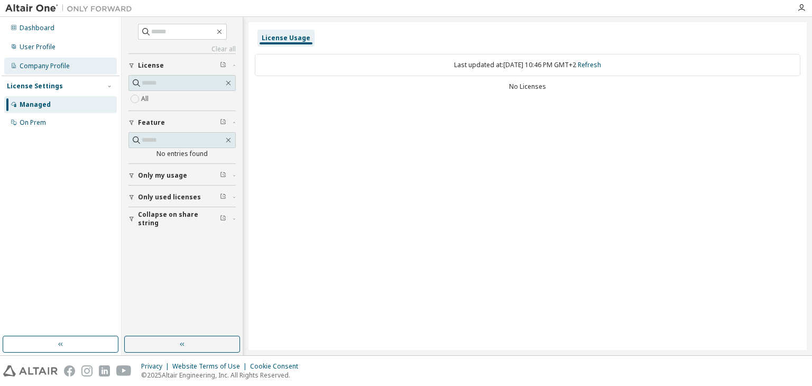 This screenshot has width=812, height=386. What do you see at coordinates (104, 371) in the screenshot?
I see `img: linkedin.svg` at bounding box center [104, 371].